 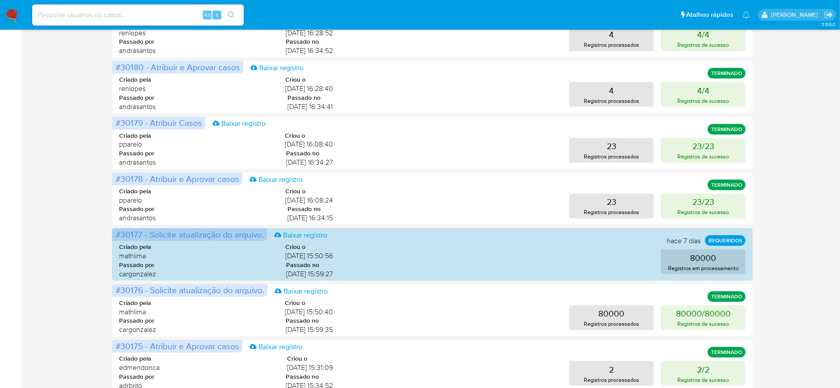 I want to click on span: s, so click(x=217, y=15).